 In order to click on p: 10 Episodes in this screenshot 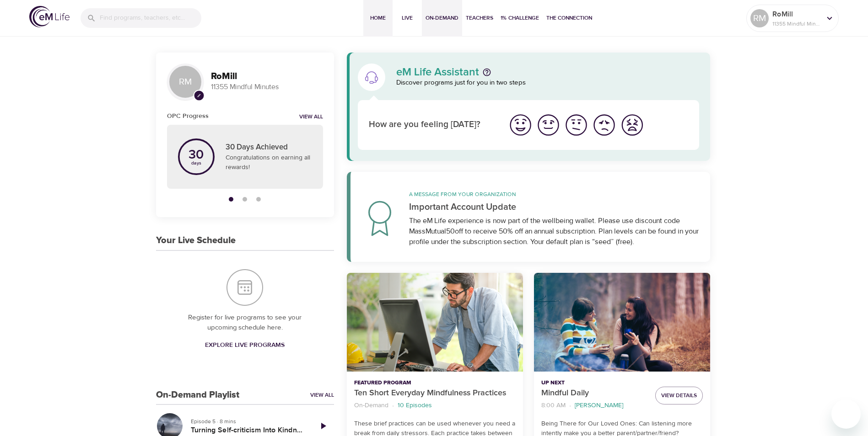, I will do `click(414, 406)`.